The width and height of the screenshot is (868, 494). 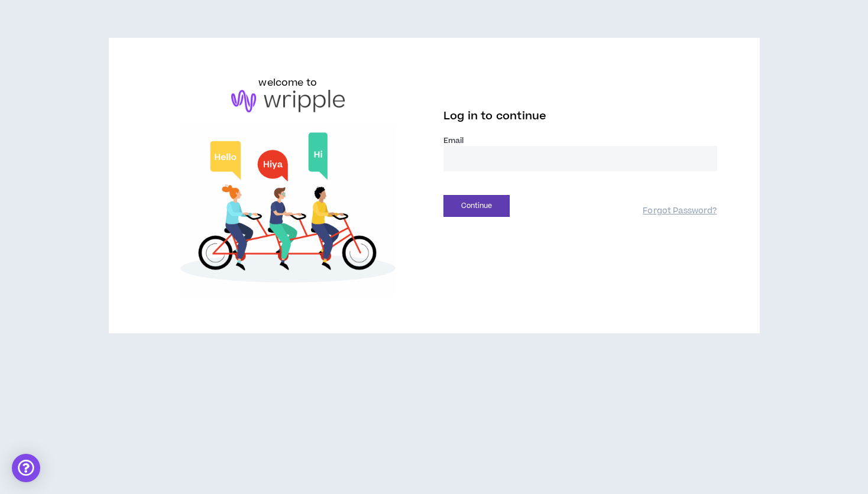 I want to click on img: Welcome to Wripple, so click(x=288, y=210).